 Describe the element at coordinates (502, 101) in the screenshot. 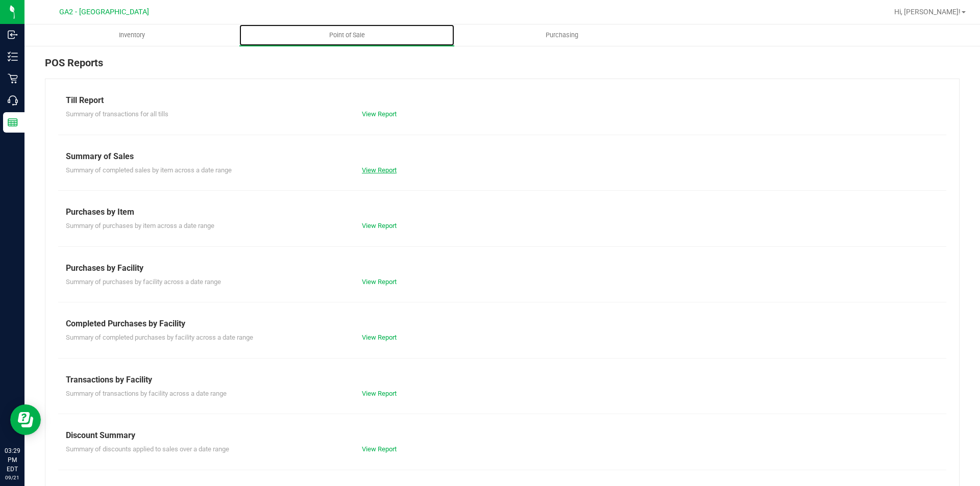

I see `div: Till Report` at that location.